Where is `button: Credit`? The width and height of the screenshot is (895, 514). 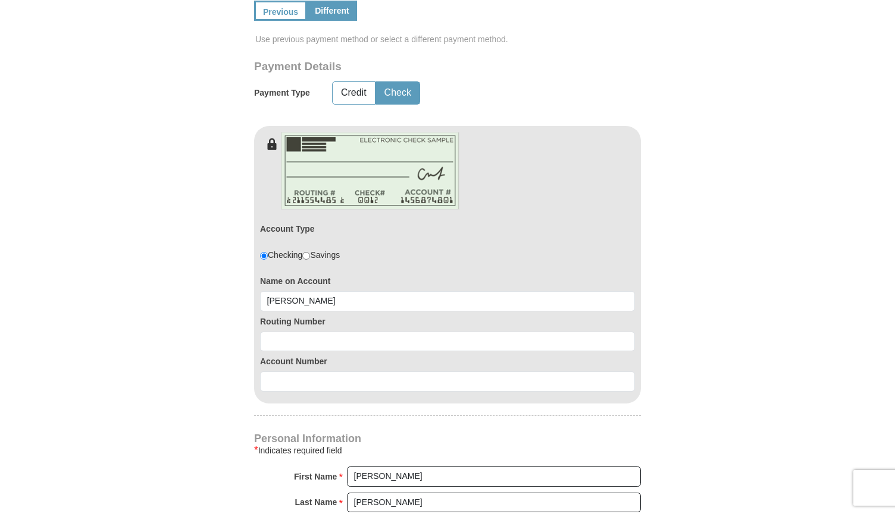 button: Credit is located at coordinates (353, 93).